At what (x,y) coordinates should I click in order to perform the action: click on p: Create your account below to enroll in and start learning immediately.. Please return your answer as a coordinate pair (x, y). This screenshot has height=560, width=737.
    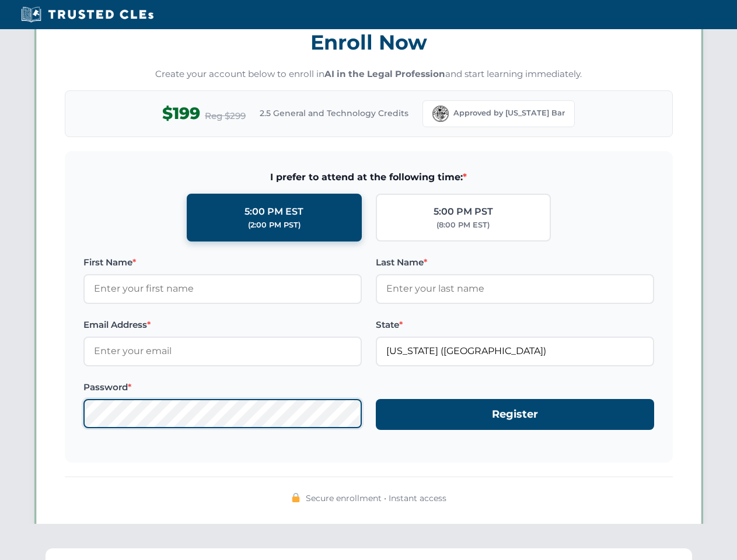
    Looking at the image, I should click on (369, 74).